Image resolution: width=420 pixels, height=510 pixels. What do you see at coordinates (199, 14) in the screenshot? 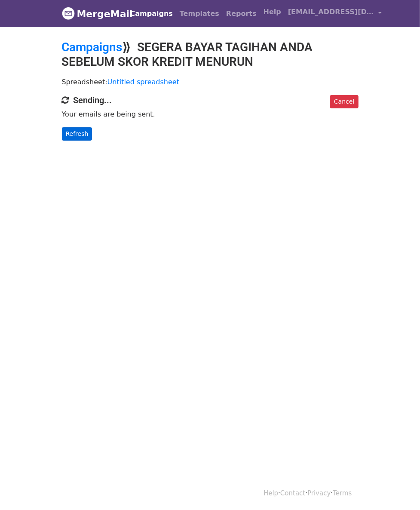
I see `a: Templates` at bounding box center [199, 14].